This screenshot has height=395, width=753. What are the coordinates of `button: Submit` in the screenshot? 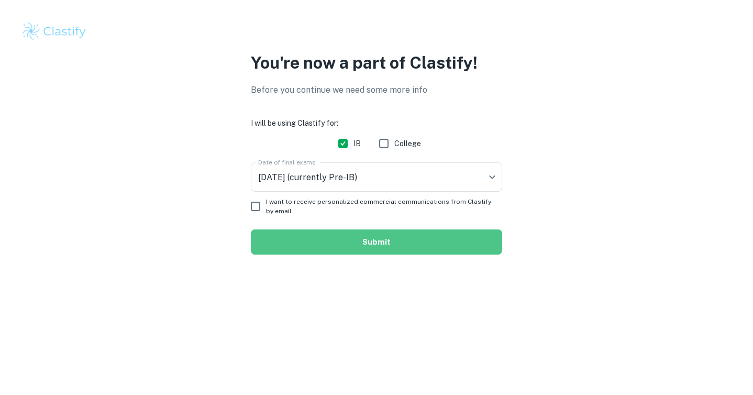 It's located at (377, 242).